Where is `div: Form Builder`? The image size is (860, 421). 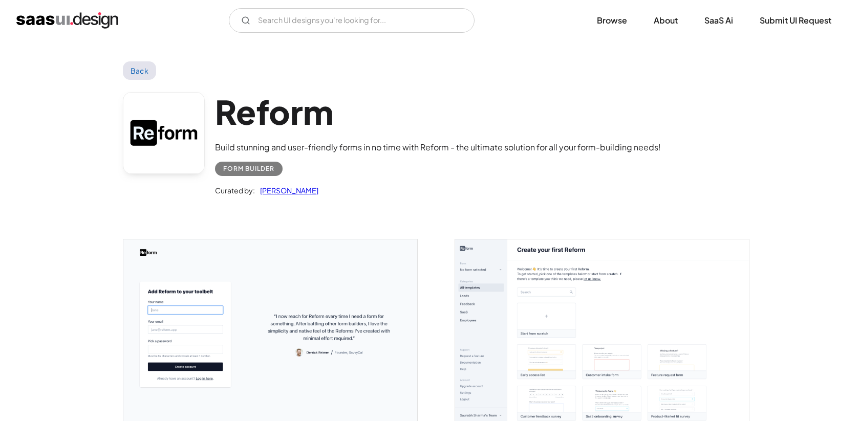
div: Form Builder is located at coordinates (249, 169).